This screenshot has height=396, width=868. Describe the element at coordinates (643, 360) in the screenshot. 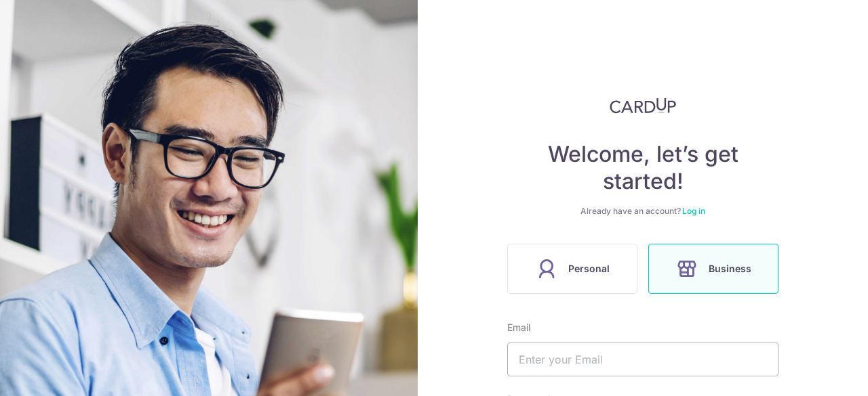

I see `input: Enter your Email` at that location.